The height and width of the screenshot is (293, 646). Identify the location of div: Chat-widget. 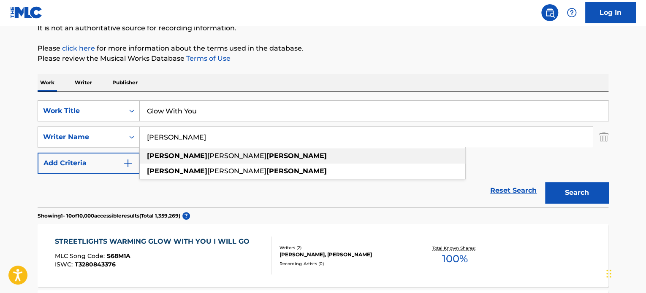
(625, 273).